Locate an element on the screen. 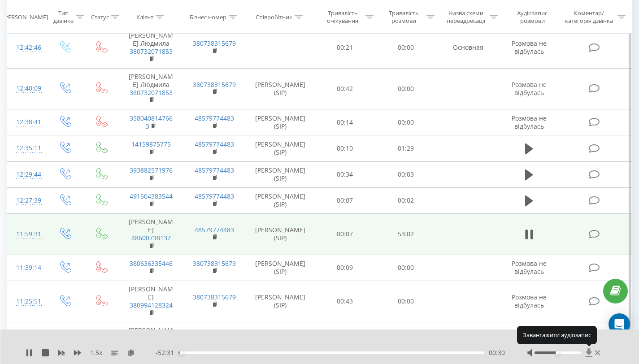 The width and height of the screenshot is (639, 364). td: 00:34 is located at coordinates (344, 174).